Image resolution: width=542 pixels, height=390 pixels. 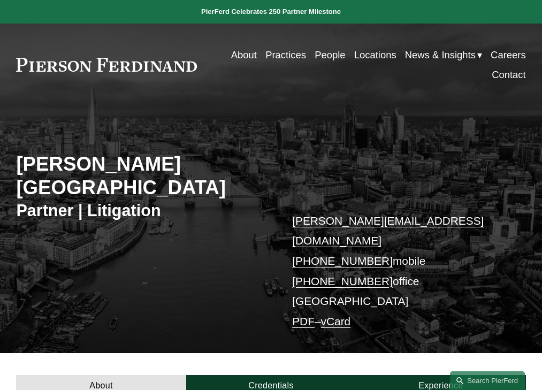 What do you see at coordinates (303, 321) in the screenshot?
I see `a: PDF` at bounding box center [303, 321].